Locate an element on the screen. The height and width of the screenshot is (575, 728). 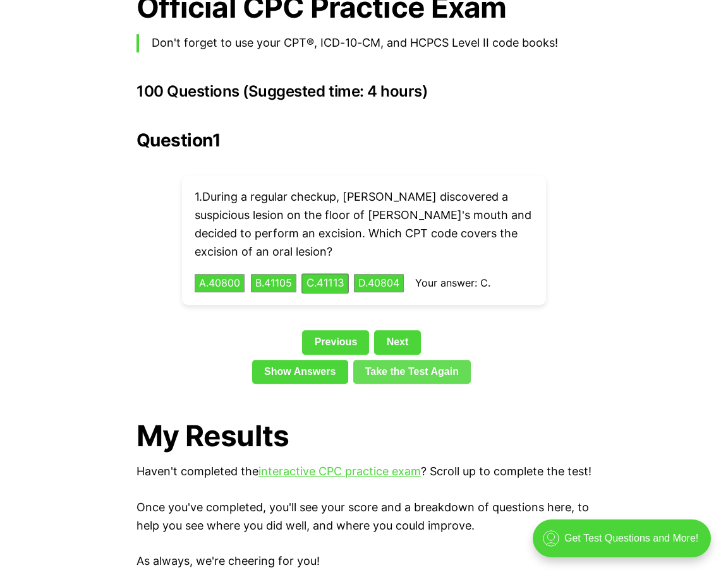
a: interactive CPC practice exam is located at coordinates (339, 471).